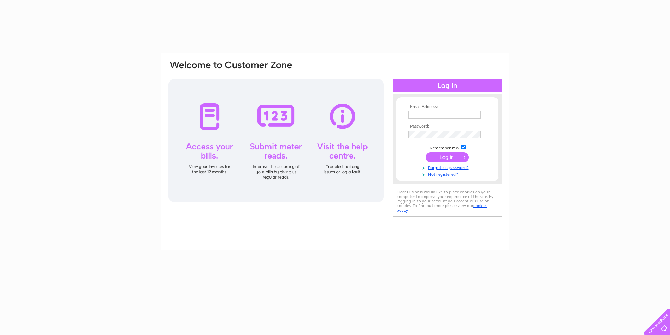  What do you see at coordinates (447, 107) in the screenshot?
I see `th: Email Address:` at bounding box center [447, 107].